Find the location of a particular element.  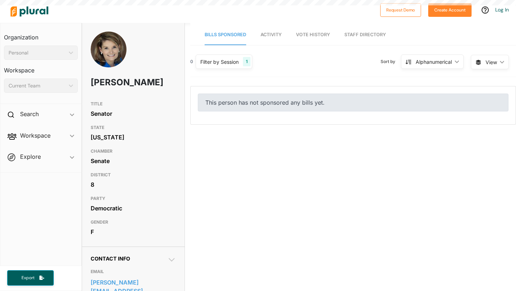

button: Request Demo is located at coordinates (401, 10).